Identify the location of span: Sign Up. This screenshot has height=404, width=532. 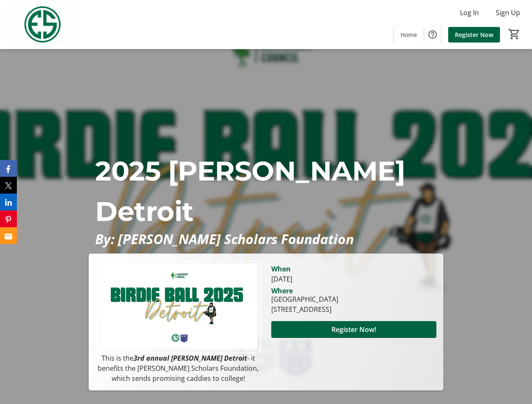
(508, 12).